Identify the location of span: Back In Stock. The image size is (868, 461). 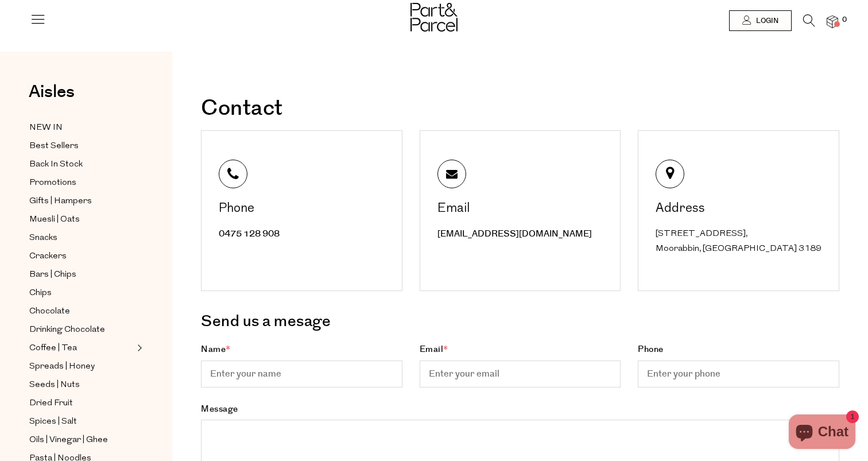
(56, 165).